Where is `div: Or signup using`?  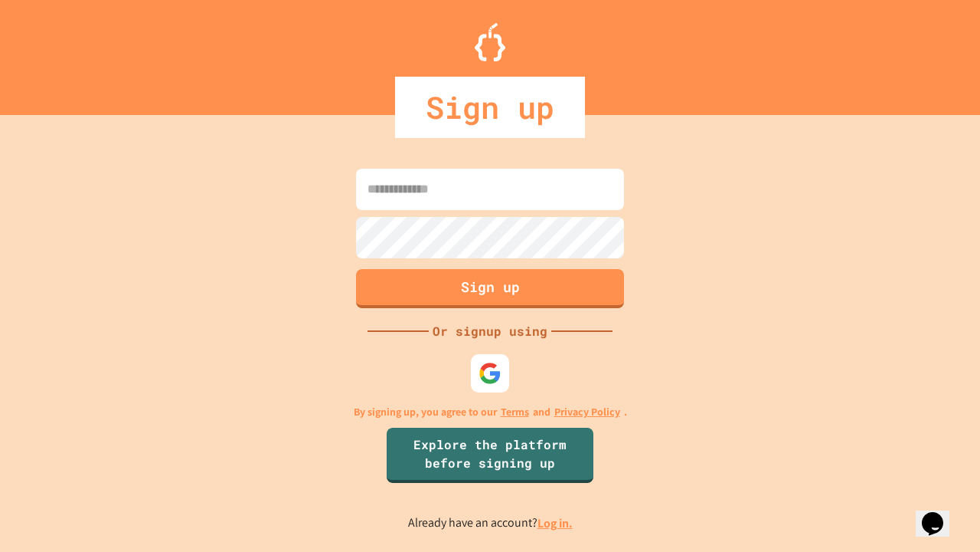
div: Or signup using is located at coordinates (490, 331).